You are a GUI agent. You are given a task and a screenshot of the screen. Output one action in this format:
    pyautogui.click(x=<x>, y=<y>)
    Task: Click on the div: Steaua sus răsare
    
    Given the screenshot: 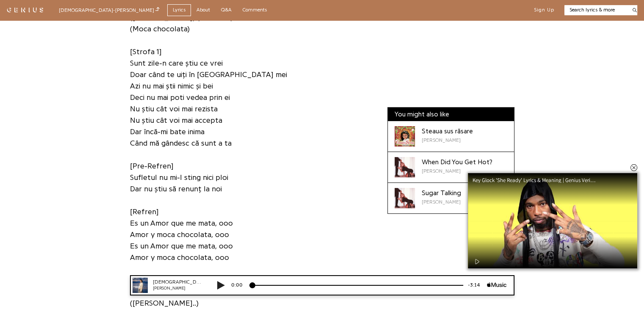 What is the action you would take?
    pyautogui.click(x=447, y=131)
    